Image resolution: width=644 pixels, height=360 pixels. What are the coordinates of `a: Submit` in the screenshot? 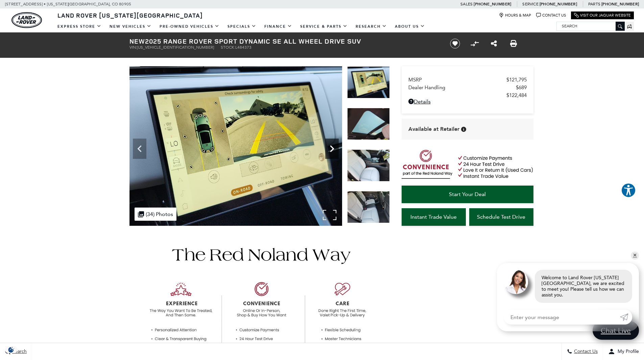 It's located at (626, 317).